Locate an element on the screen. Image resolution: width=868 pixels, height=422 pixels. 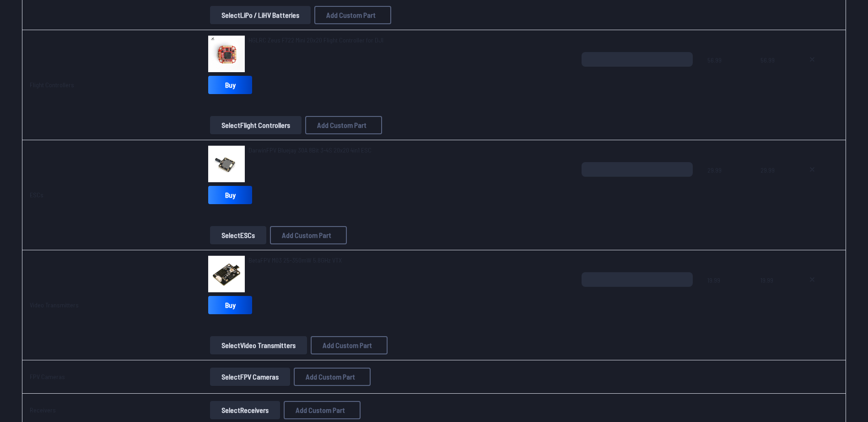
a: DarwinFPV Bluejay 30A 8Bit 3-4S 20x20 4in1 ESC is located at coordinates (309, 151).